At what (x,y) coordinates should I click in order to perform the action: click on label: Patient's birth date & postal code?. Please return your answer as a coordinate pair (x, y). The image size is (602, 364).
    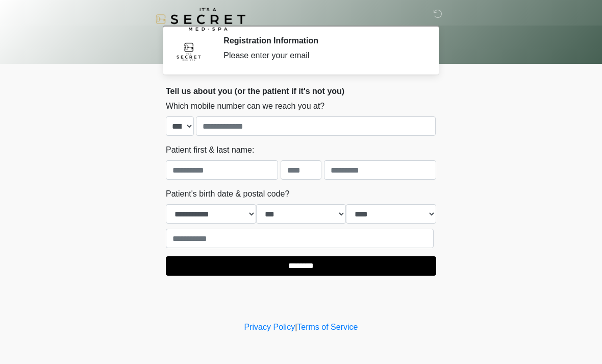
    Looking at the image, I should click on (227, 194).